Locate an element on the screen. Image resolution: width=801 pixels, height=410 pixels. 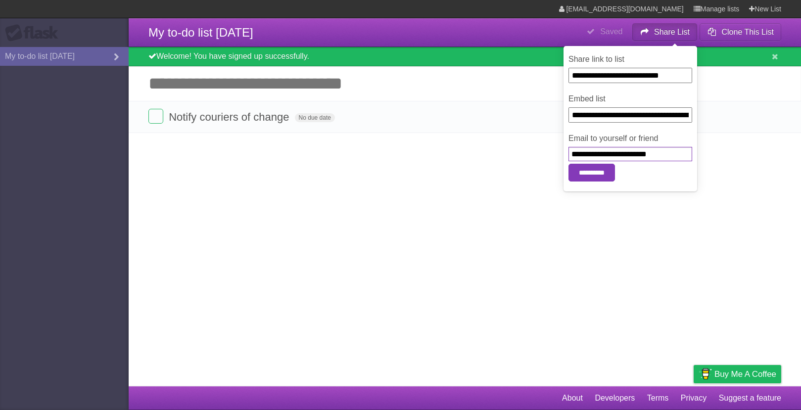
a: Developers is located at coordinates (615, 398).